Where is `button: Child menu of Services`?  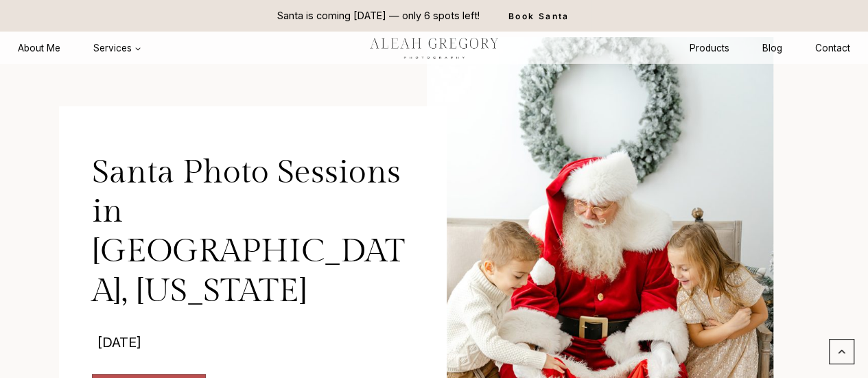 button: Child menu of Services is located at coordinates (117, 48).